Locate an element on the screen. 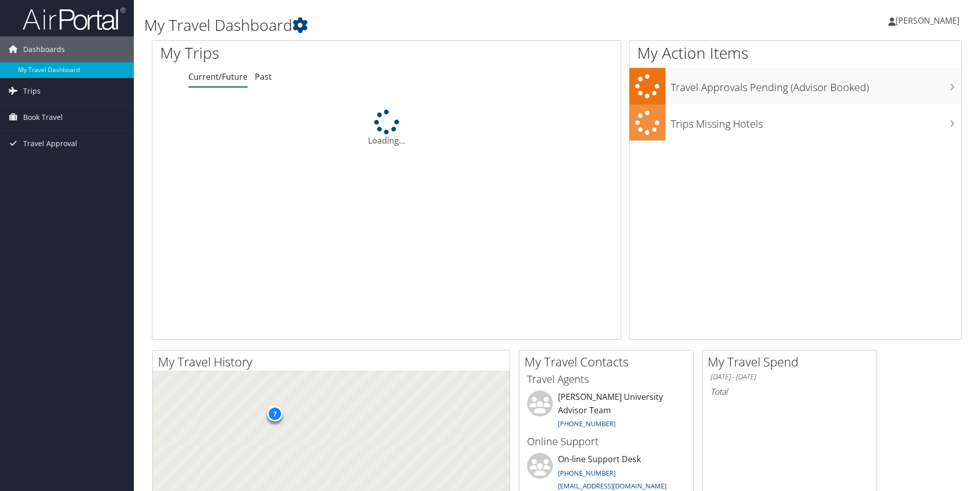  span: Trips is located at coordinates (32, 91).